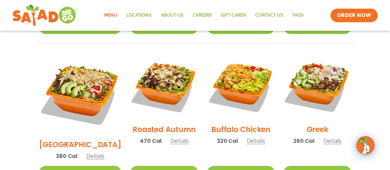  I want to click on span: 380 Cal, so click(67, 156).